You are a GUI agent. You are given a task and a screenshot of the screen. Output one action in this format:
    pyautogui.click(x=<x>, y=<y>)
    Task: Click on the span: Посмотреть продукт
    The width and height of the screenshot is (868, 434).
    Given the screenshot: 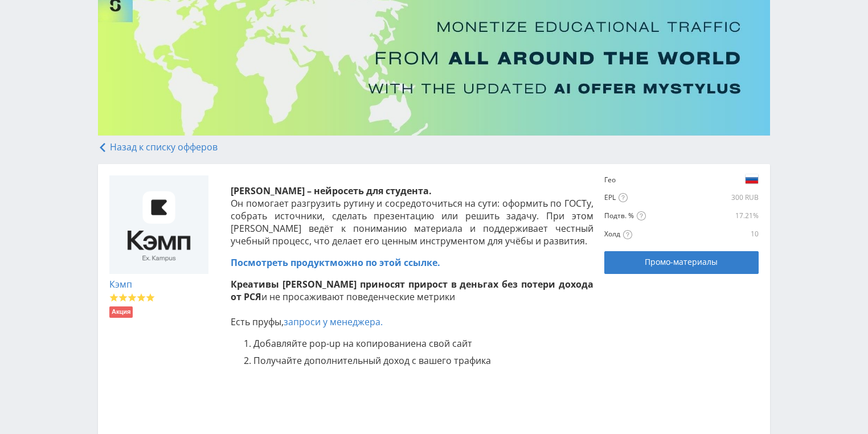 What is the action you would take?
    pyautogui.click(x=280, y=263)
    